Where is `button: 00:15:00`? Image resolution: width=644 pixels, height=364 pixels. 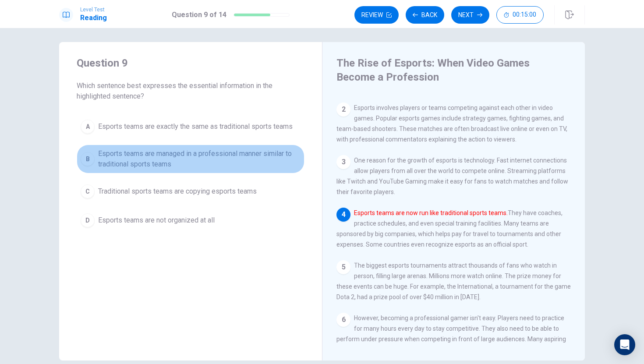
button: 00:15:00 is located at coordinates (520, 15).